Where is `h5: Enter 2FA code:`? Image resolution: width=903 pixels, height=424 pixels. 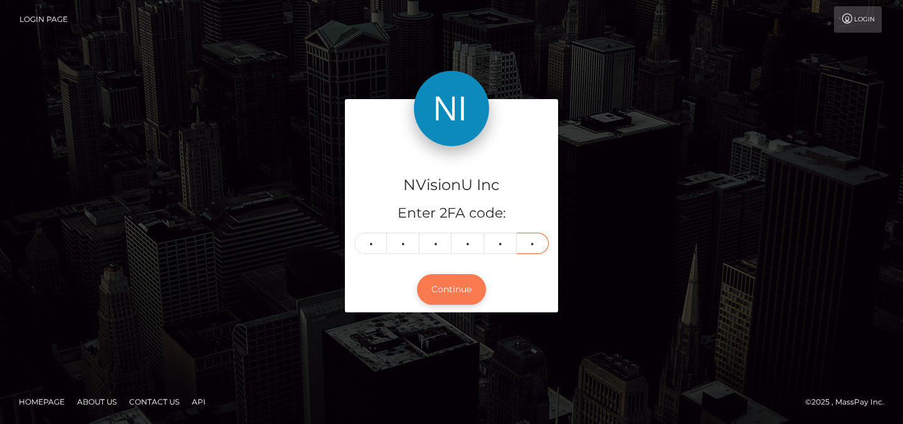 h5: Enter 2FA code: is located at coordinates (452, 213).